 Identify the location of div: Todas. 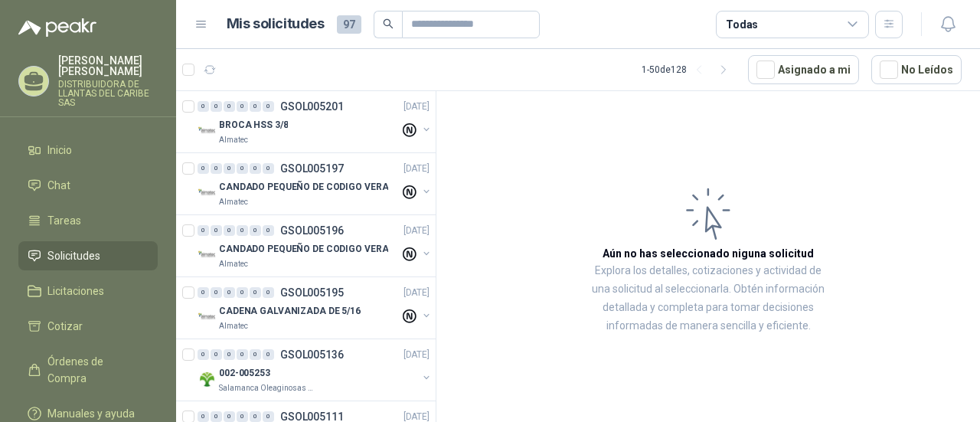
(742, 25).